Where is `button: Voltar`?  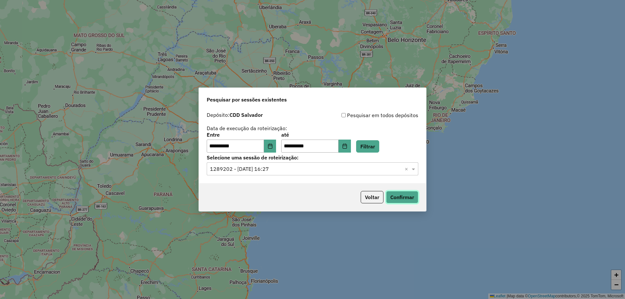 button: Voltar is located at coordinates (372, 197).